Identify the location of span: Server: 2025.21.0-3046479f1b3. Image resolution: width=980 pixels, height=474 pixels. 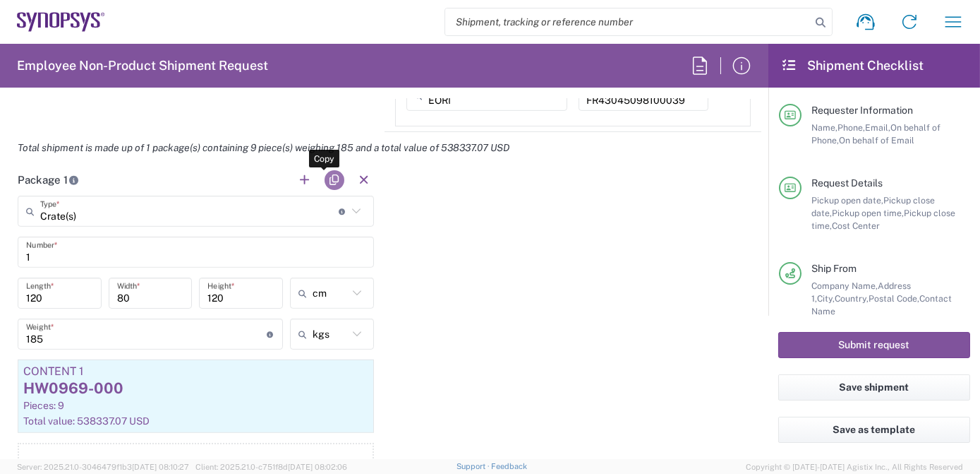
(103, 466).